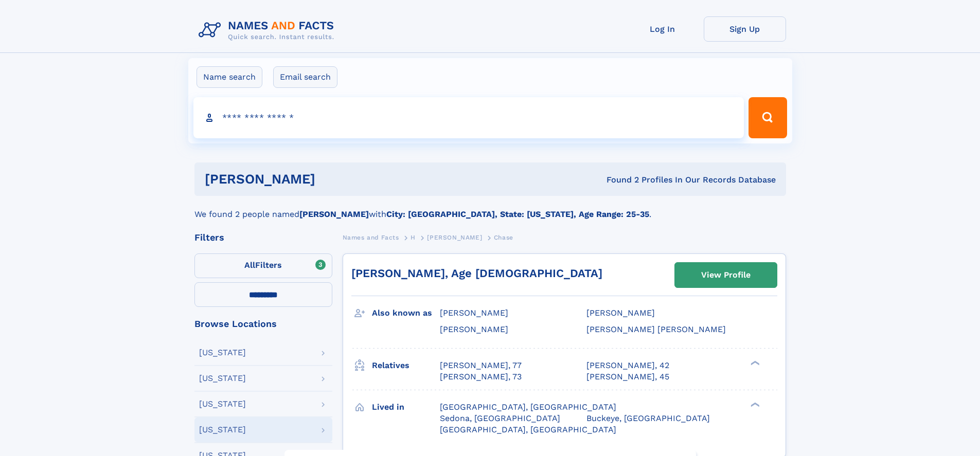  What do you see at coordinates (305, 77) in the screenshot?
I see `label: Email search` at bounding box center [305, 77].